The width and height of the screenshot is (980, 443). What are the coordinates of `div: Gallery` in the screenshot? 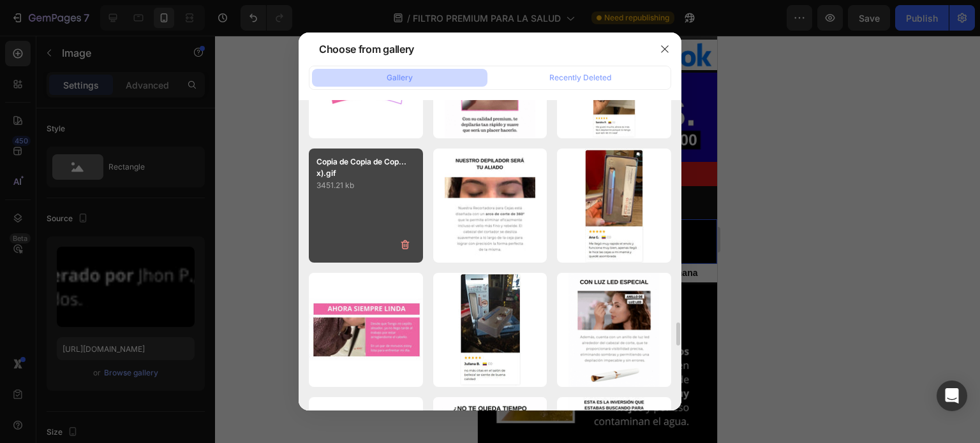 It's located at (400, 78).